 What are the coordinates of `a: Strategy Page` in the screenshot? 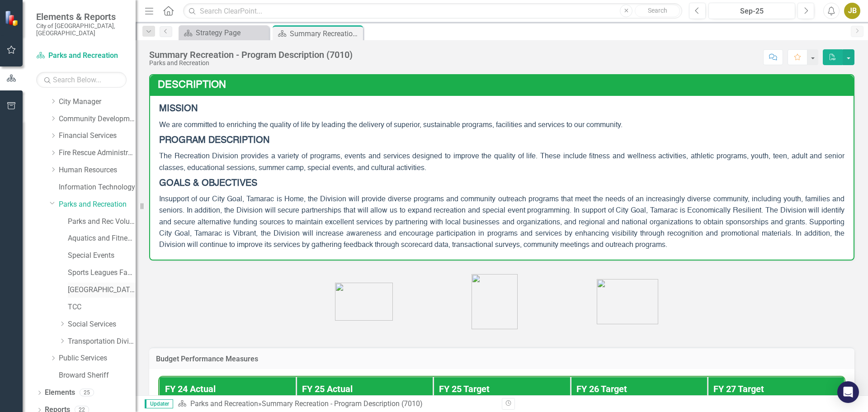 It's located at (224, 32).